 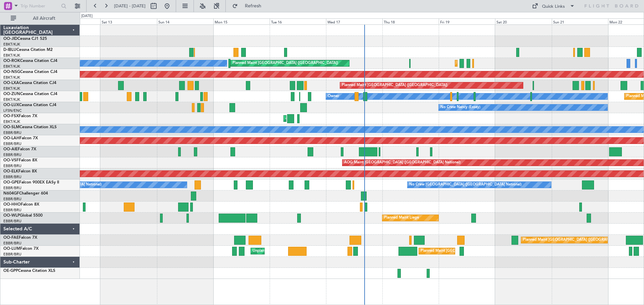 What do you see at coordinates (128, 22) in the screenshot?
I see `div: Sat 13` at bounding box center [128, 22].